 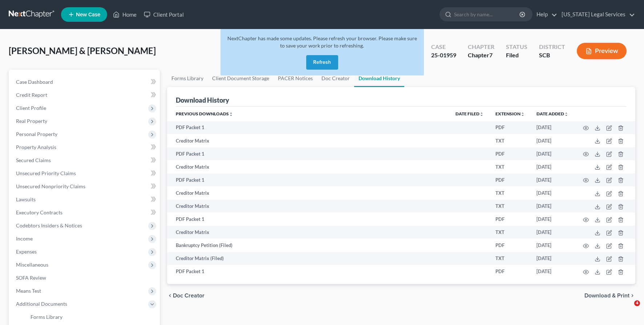 What do you see at coordinates (308, 258) in the screenshot?
I see `td: Creditor Matrix (Filed)` at bounding box center [308, 258].